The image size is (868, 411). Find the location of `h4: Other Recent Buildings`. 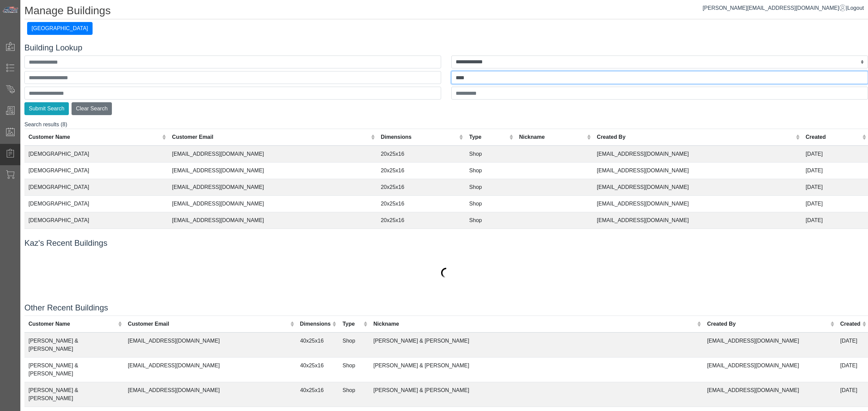

h4: Other Recent Buildings is located at coordinates (446, 308).